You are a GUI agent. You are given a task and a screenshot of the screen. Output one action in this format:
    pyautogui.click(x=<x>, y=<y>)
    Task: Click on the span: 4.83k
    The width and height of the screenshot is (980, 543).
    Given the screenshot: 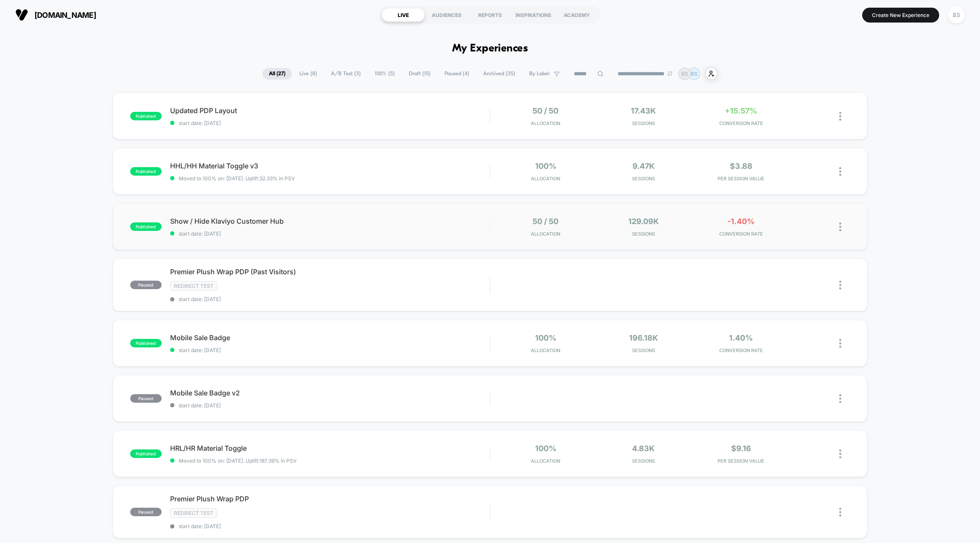 What is the action you would take?
    pyautogui.click(x=643, y=448)
    